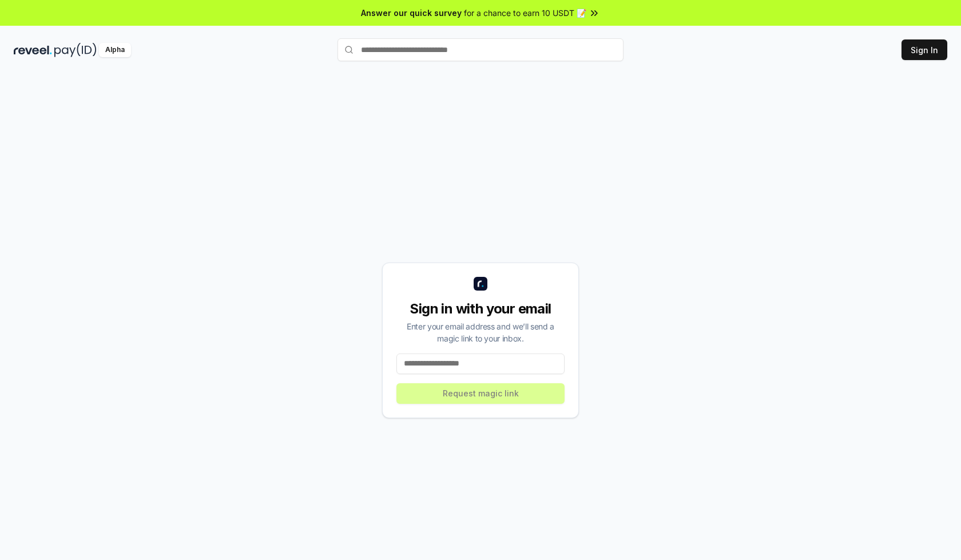 This screenshot has width=961, height=560. I want to click on button: Sign In, so click(925, 49).